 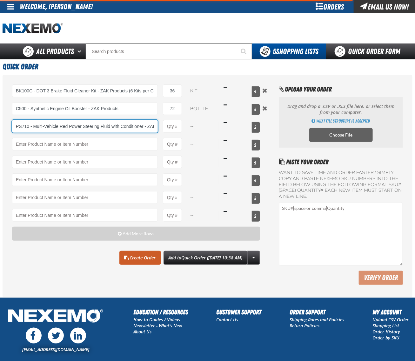 What do you see at coordinates (55, 51) in the screenshot?
I see `span: All Products` at bounding box center [55, 51].